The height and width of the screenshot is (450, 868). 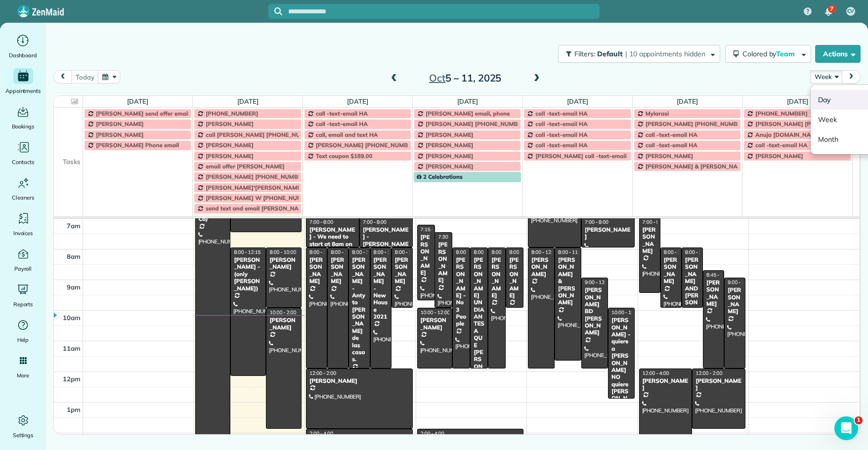 What do you see at coordinates (437, 78) in the screenshot?
I see `span: Oct` at bounding box center [437, 78].